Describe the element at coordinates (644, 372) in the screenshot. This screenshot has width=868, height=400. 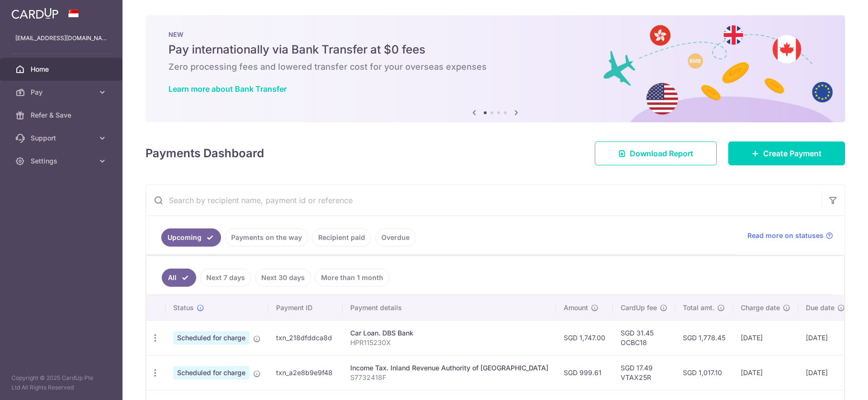
I see `td: SGD 17.49 VTAX25R` at that location.